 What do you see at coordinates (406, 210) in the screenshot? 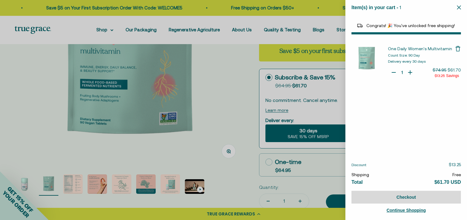
I see `a: Continue Shopping` at bounding box center [406, 210].